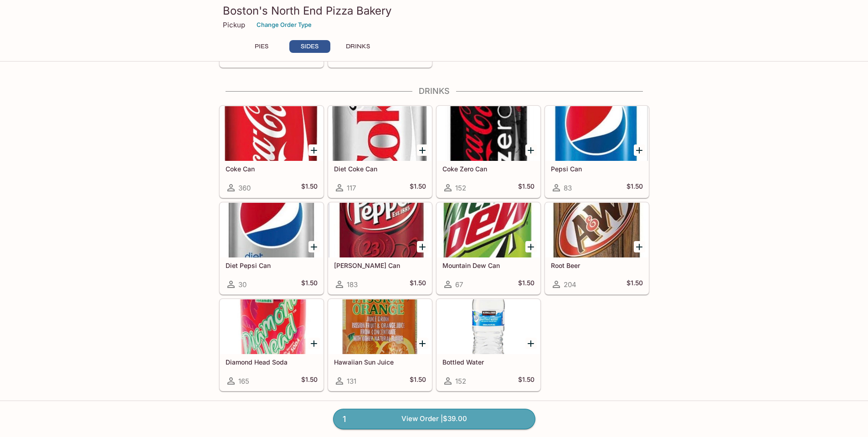 The height and width of the screenshot is (437, 868). What do you see at coordinates (597, 151) in the screenshot?
I see `a: Pepsi Can83$1.50` at bounding box center [597, 151].